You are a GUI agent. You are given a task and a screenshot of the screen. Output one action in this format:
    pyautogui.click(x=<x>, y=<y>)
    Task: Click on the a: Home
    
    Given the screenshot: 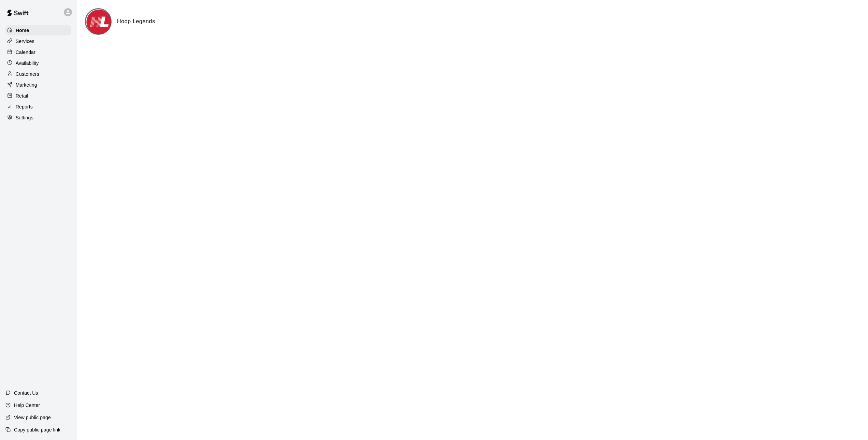 What is the action you would take?
    pyautogui.click(x=38, y=30)
    